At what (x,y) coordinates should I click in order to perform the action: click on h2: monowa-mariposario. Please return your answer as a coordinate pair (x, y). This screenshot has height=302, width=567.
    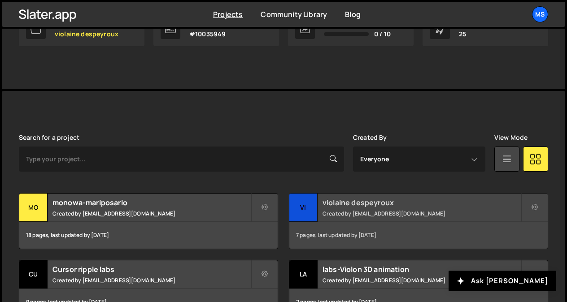
    Looking at the image, I should click on (152, 203).